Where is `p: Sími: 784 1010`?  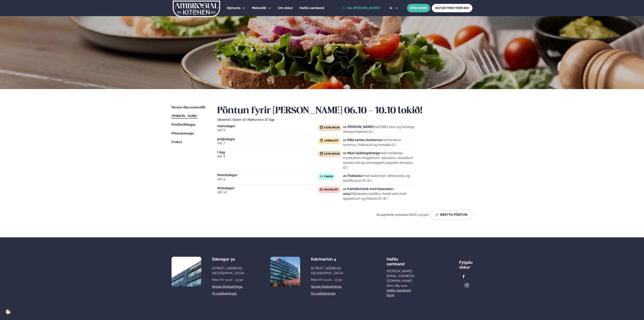
p: Sími: 784 1010 is located at coordinates (401, 285).